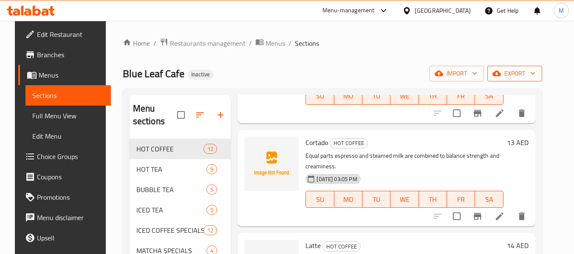  Describe the element at coordinates (404, 161) in the screenshot. I see `p: Equal parts espresso and steamed milk are combined to balance strength and creaminess.` at that location.